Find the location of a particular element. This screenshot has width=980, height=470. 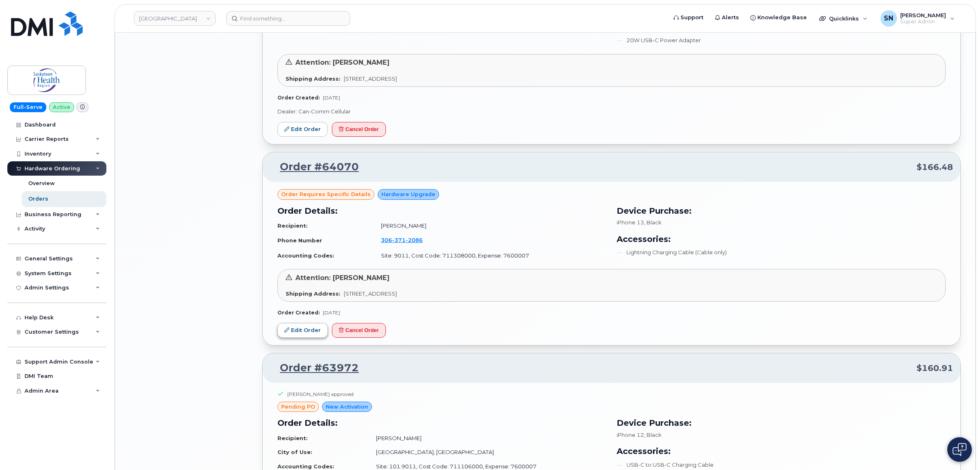

li: Lightning Charging Cable (Cable only) is located at coordinates (782, 252).